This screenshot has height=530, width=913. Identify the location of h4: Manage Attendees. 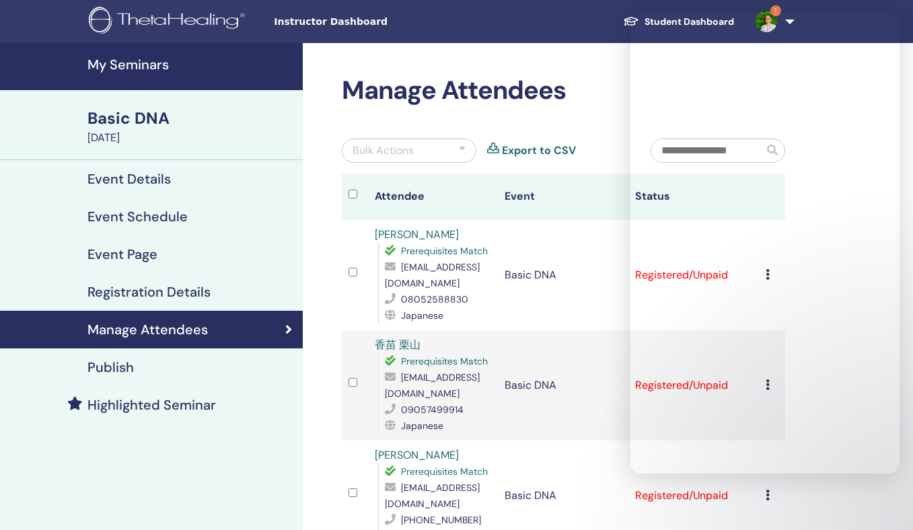
(147, 330).